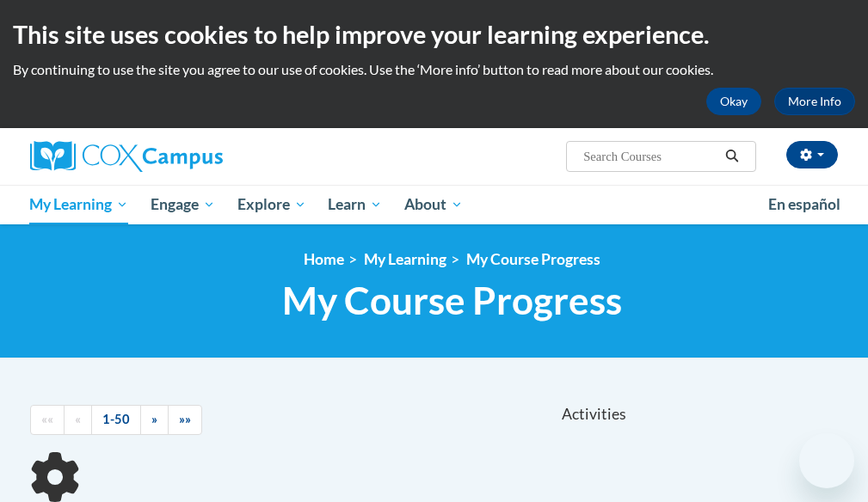 The width and height of the screenshot is (868, 502). I want to click on a: About, so click(434, 204).